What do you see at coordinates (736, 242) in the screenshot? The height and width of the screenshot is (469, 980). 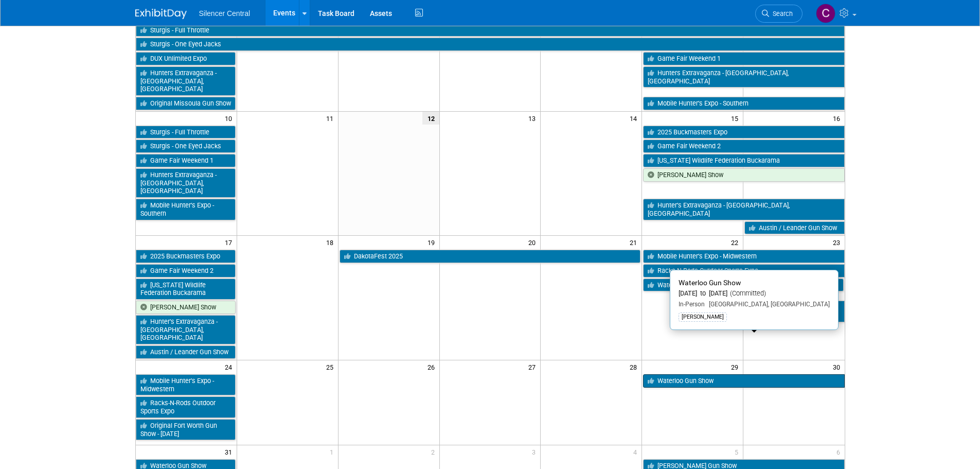 I see `span: 22` at bounding box center [736, 242].